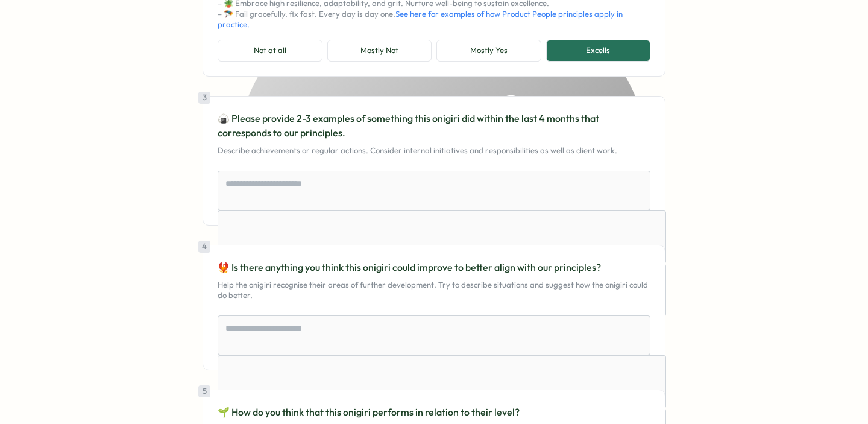  What do you see at coordinates (434, 412) in the screenshot?
I see `p: 🌱 How do you think that this onigiri performs in relation to their level?` at bounding box center [434, 412].